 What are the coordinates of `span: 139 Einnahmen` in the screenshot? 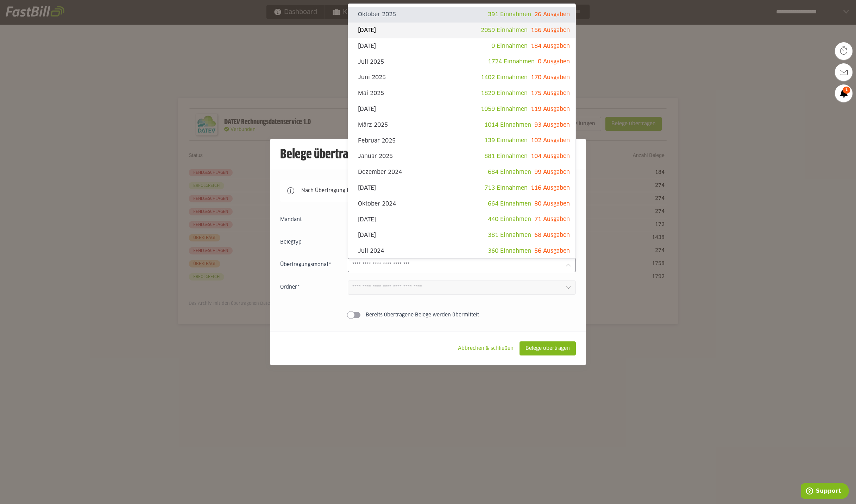 It's located at (506, 140).